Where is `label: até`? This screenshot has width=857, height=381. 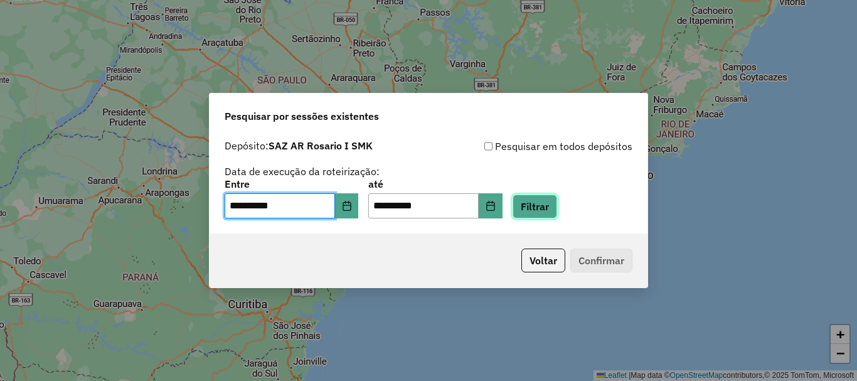 label: até is located at coordinates (435, 184).